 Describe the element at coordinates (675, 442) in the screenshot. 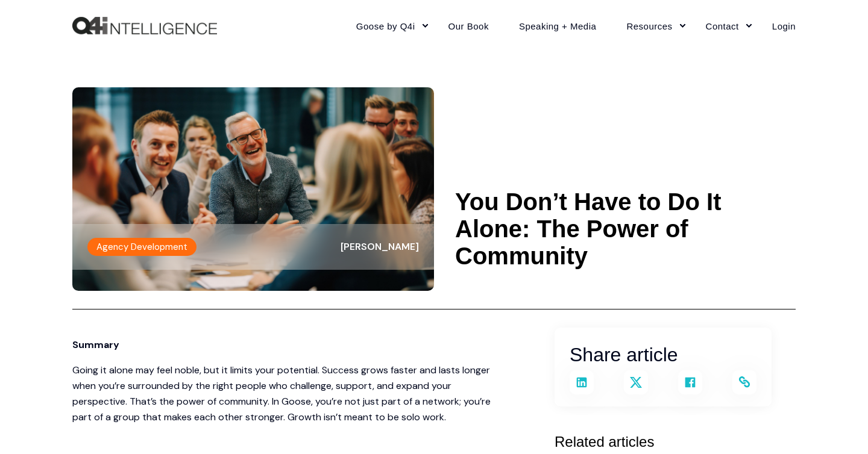

I see `h3: Related articles` at that location.